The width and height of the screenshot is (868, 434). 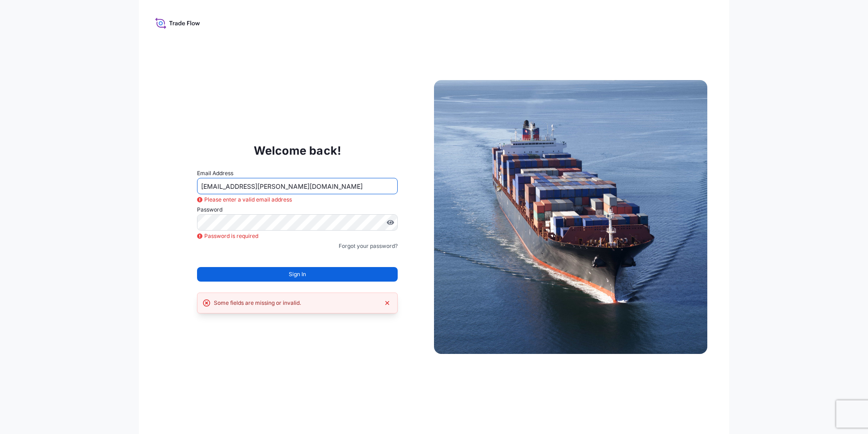 I want to click on label: Email Address, so click(x=215, y=173).